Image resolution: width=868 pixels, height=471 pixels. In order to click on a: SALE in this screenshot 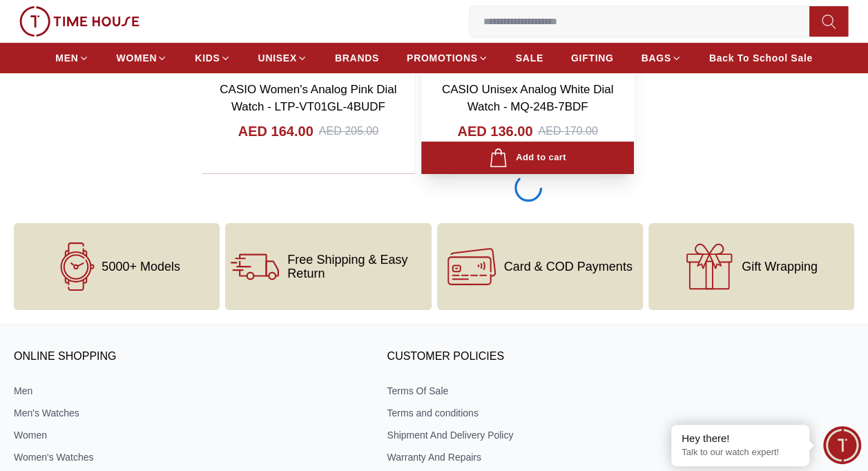, I will do `click(529, 58)`.